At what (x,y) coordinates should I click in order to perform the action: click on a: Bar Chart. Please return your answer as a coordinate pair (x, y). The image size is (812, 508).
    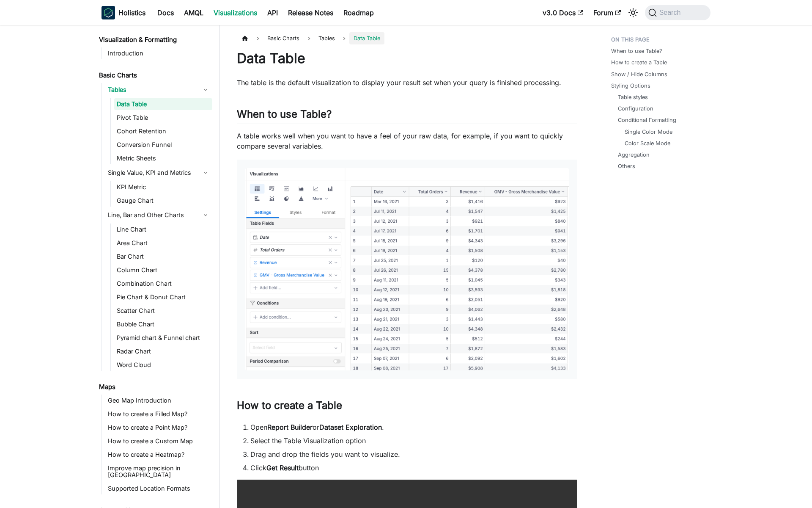
    Looking at the image, I should click on (163, 256).